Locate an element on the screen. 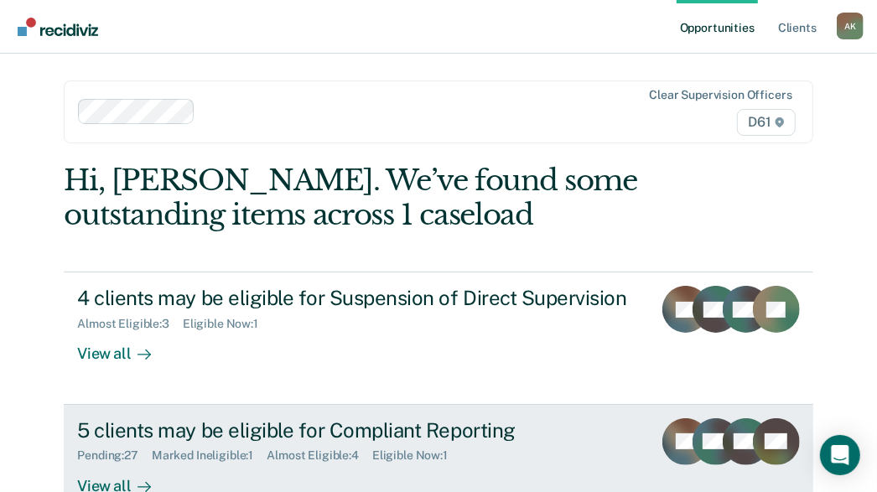 The height and width of the screenshot is (492, 877). button: Profile dropdown button is located at coordinates (851, 26).